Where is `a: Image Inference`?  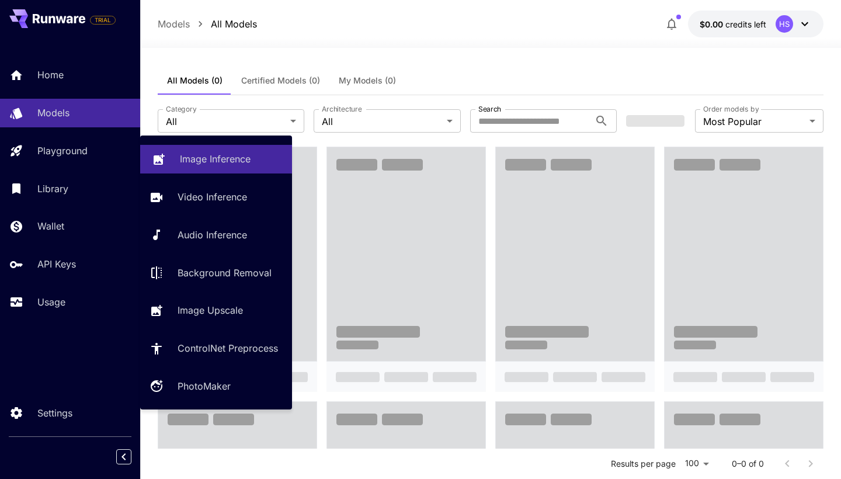 a: Image Inference is located at coordinates (216, 159).